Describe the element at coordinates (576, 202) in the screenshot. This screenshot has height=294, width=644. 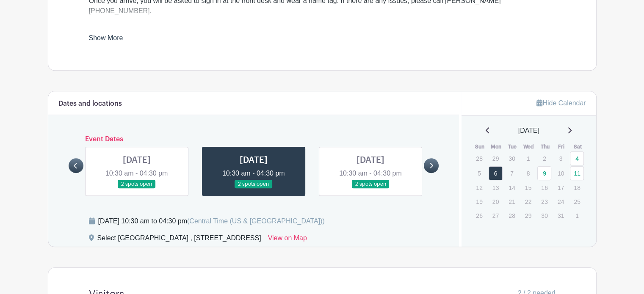
I see `p: 25` at that location.